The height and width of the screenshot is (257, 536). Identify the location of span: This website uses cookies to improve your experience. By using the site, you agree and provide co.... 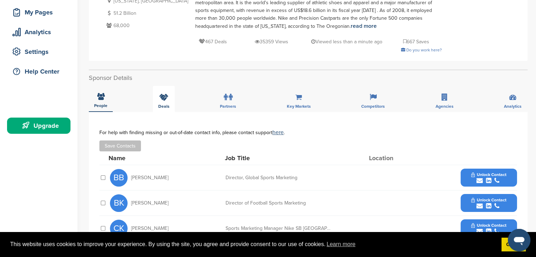
(253, 245).